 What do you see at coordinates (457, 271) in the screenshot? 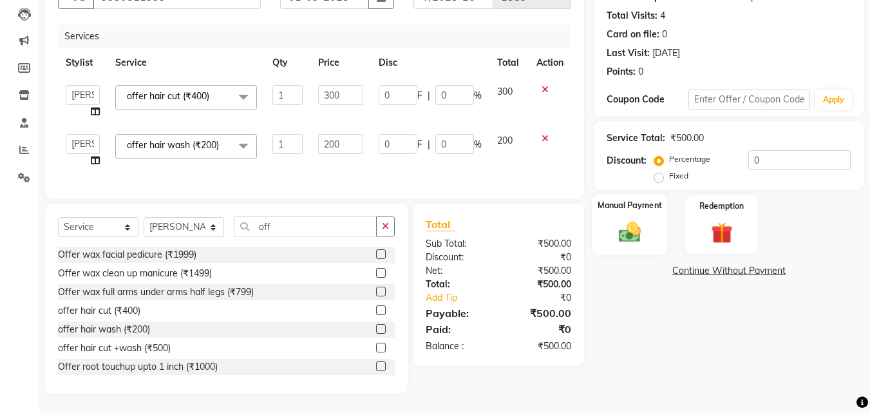
I see `div: Net:` at bounding box center [457, 271].